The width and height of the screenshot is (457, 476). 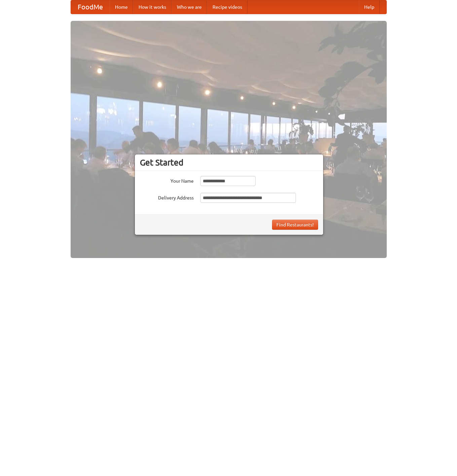 I want to click on h3: Get Started, so click(x=229, y=163).